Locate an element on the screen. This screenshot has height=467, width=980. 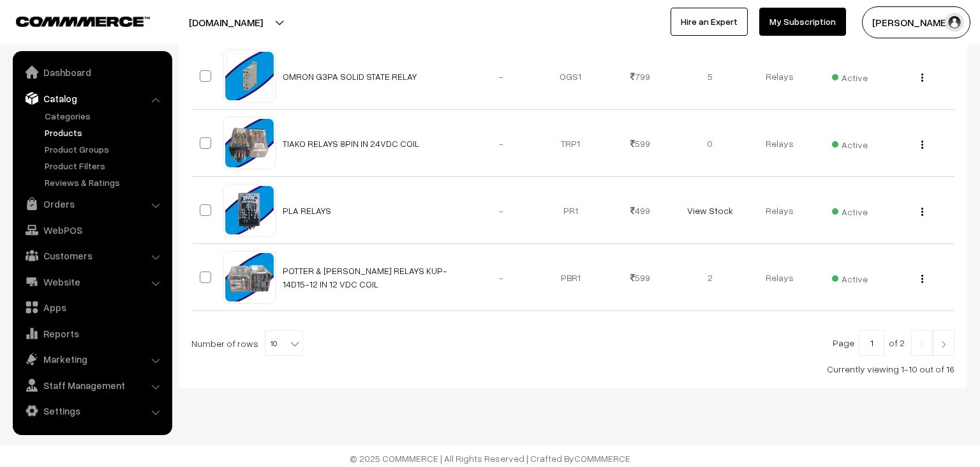
a: PLA RELAYS is located at coordinates (307, 210).